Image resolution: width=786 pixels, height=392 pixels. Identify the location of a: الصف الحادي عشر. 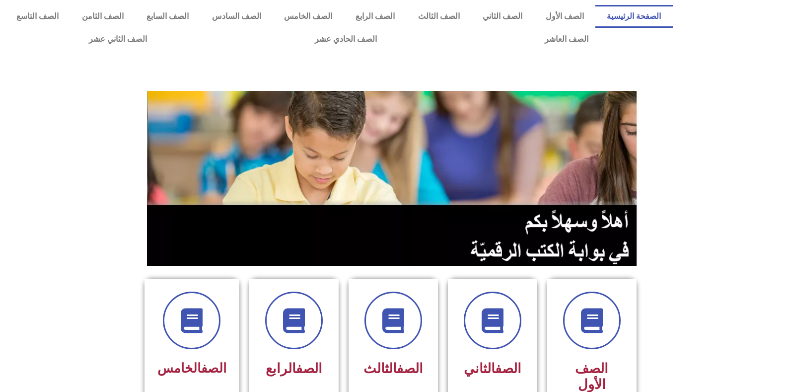
(345, 39).